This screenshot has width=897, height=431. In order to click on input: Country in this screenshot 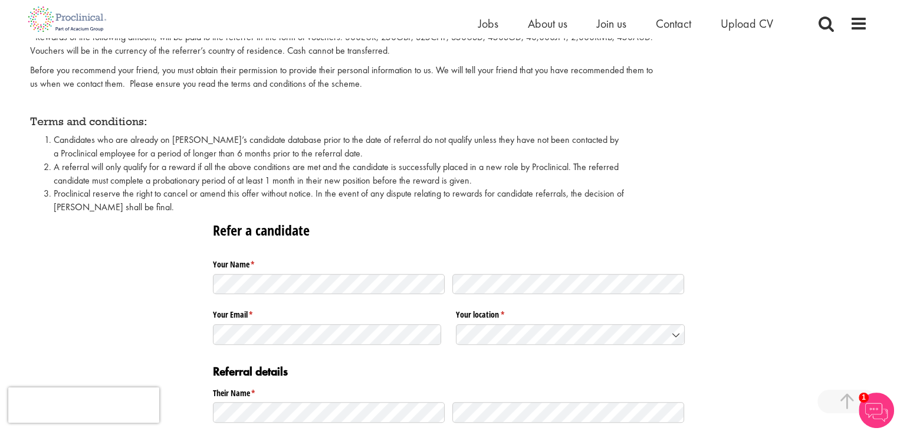, I will do `click(570, 334)`.